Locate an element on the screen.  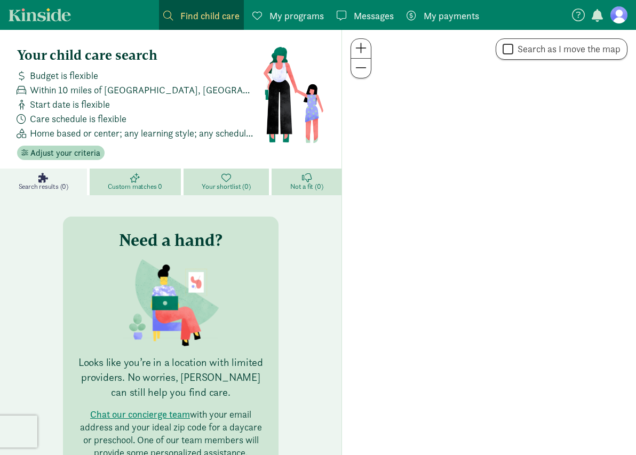
span: Find child care is located at coordinates (210, 15).